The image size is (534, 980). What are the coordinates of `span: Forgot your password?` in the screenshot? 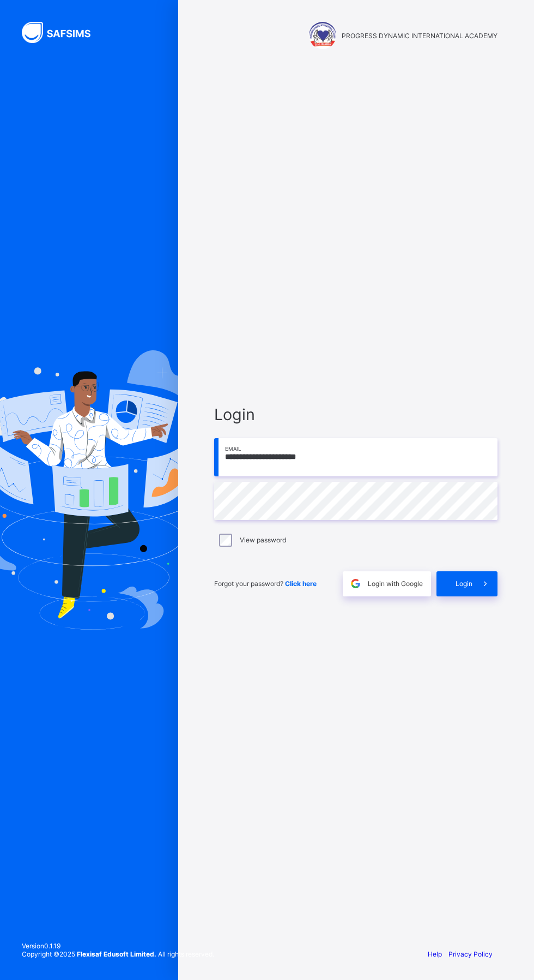 It's located at (265, 583).